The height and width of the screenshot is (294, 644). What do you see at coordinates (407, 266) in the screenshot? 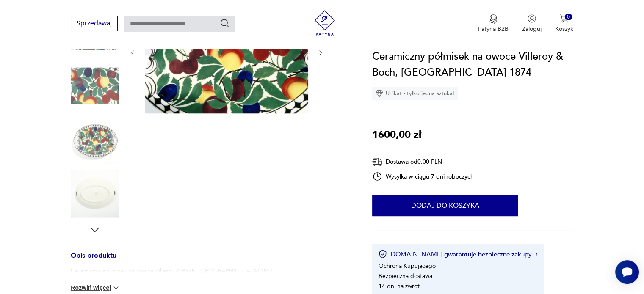
I see `li: Ochrona Kupującego` at bounding box center [407, 266].